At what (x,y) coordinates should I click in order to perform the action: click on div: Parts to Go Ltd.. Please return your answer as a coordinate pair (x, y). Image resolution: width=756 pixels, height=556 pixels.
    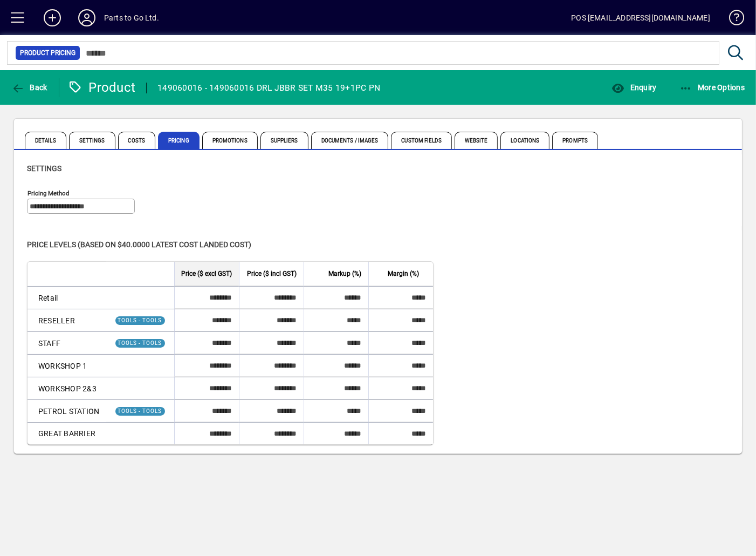
    Looking at the image, I should click on (131, 18).